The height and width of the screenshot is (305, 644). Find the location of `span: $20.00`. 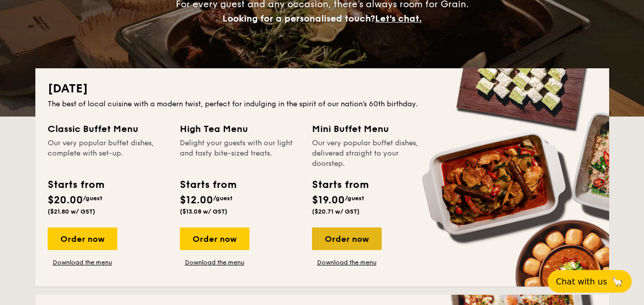

span: $20.00 is located at coordinates (65, 200).